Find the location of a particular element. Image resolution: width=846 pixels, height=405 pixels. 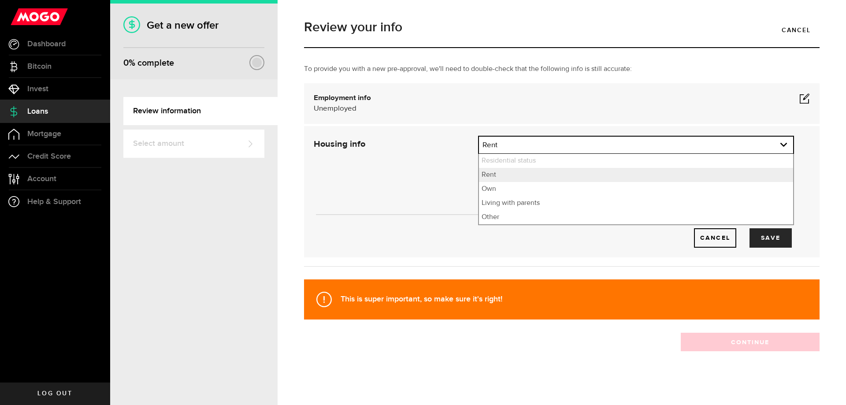

p: To provide you with a new pre-approval, we'll need to double-check that the following info is sti... is located at coordinates (562, 69).